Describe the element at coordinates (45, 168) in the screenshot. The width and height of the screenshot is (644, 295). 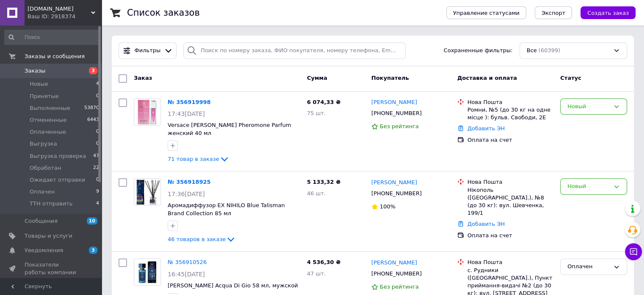
I see `span: Обработан` at that location.